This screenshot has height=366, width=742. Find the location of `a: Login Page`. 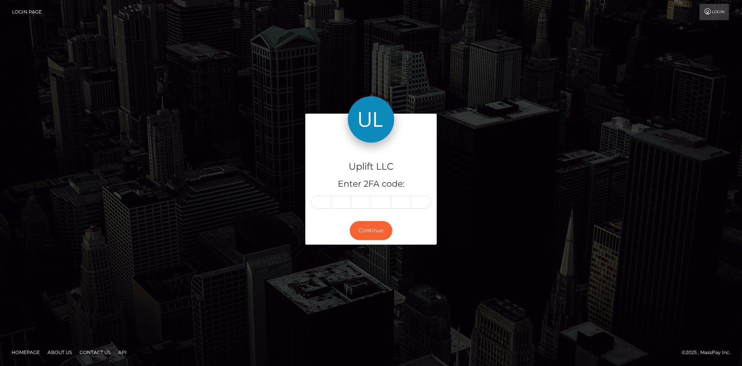

a: Login Page is located at coordinates (27, 12).